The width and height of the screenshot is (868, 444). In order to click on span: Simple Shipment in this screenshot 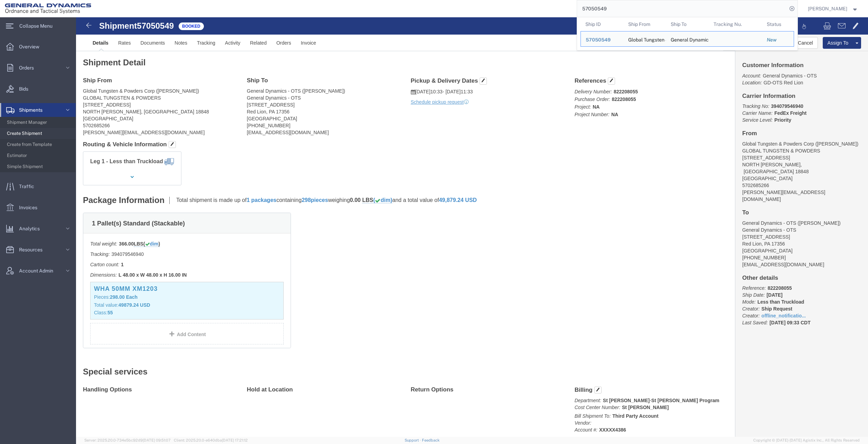, I will do `click(39, 166)`.